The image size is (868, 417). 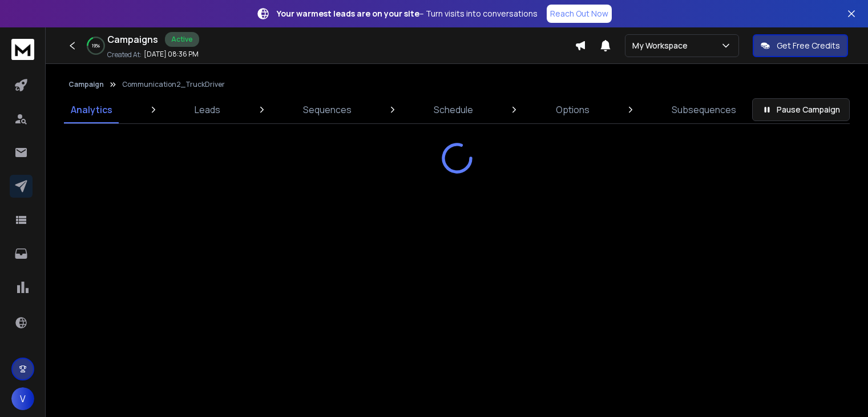 I want to click on p: Options, so click(x=573, y=110).